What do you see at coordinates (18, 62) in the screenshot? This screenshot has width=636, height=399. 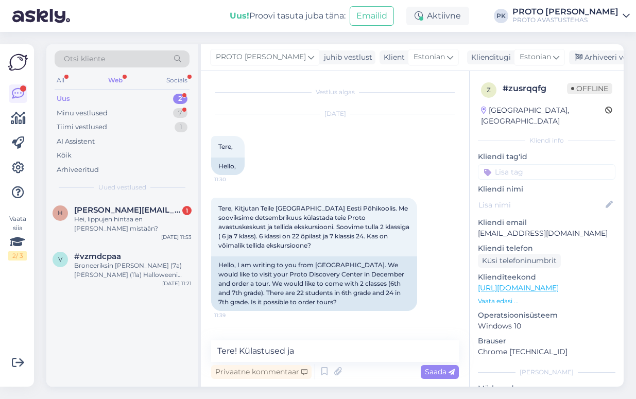 I see `img: Askly Logo` at bounding box center [18, 62].